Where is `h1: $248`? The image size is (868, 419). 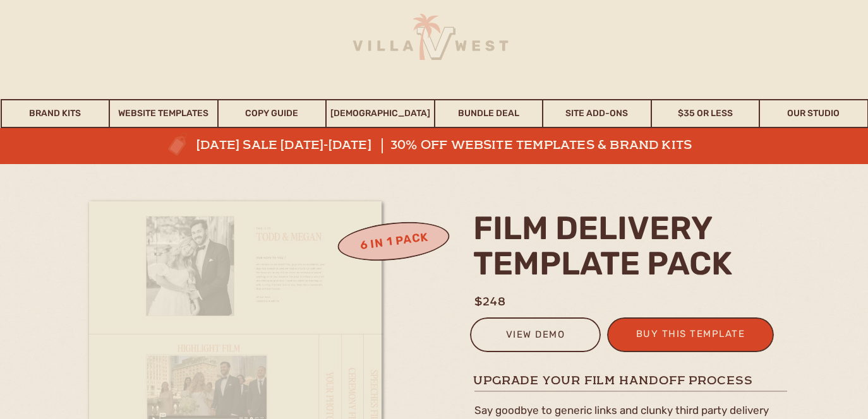 h1: $248 is located at coordinates (628, 301).